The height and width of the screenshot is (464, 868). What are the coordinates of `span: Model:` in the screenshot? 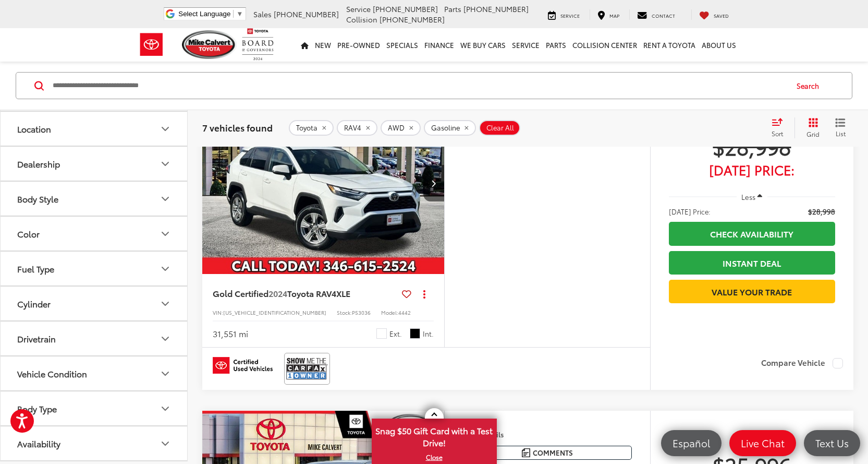 It's located at (389, 312).